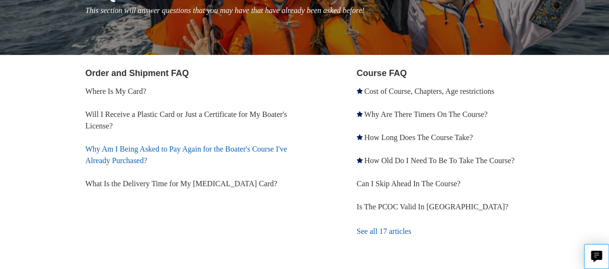 The height and width of the screenshot is (269, 609). Describe the element at coordinates (115, 91) in the screenshot. I see `a: Where Is My Card?` at that location.